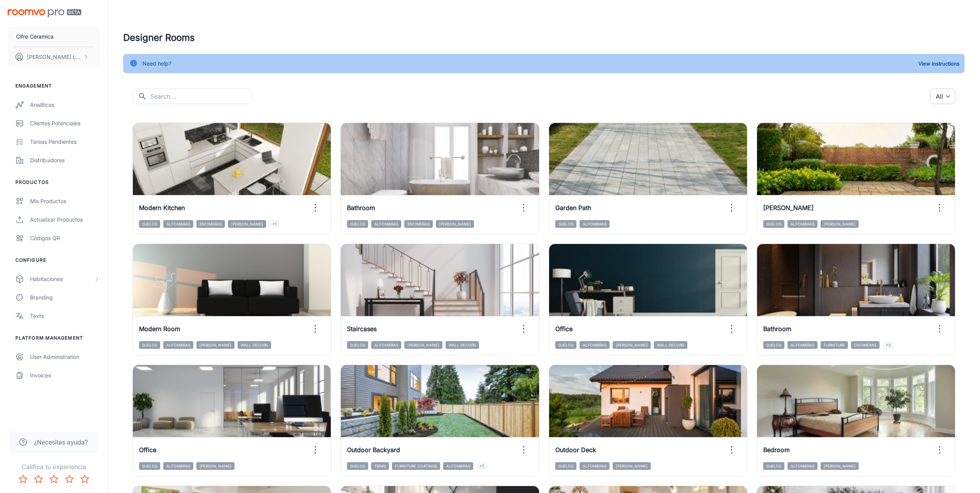 The width and height of the screenshot is (980, 493). What do you see at coordinates (60, 442) in the screenshot?
I see `span: ¿Necesitas ayuda?` at bounding box center [60, 442].